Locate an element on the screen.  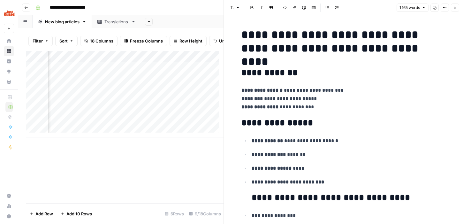
span: Undo is located at coordinates (225, 41).